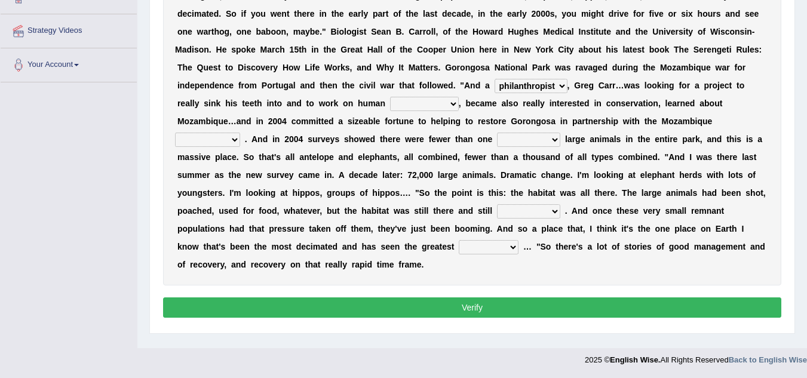 This screenshot has height=378, width=807. What do you see at coordinates (580, 32) in the screenshot?
I see `b: I` at bounding box center [580, 32].